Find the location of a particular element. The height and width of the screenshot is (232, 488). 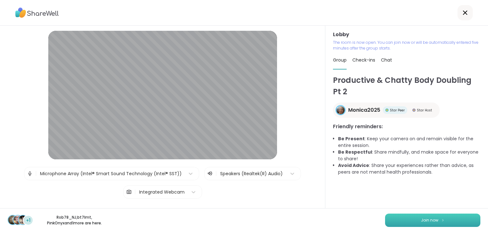

h1: Productive & Chatty Body Doubling Pt 2 is located at coordinates (406, 86).